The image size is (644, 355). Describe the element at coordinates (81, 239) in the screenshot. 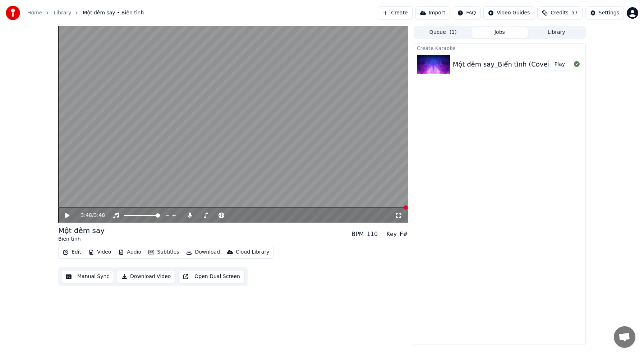

I see `div: Biển tình` at that location.